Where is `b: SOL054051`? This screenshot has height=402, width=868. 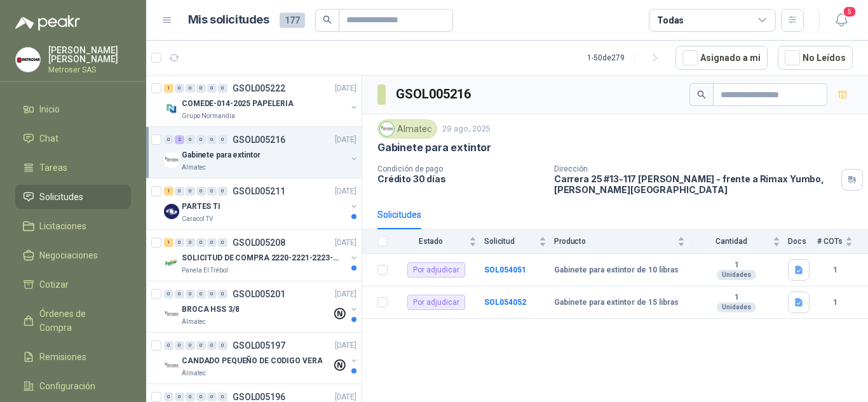 b: SOL054051 is located at coordinates (505, 270).